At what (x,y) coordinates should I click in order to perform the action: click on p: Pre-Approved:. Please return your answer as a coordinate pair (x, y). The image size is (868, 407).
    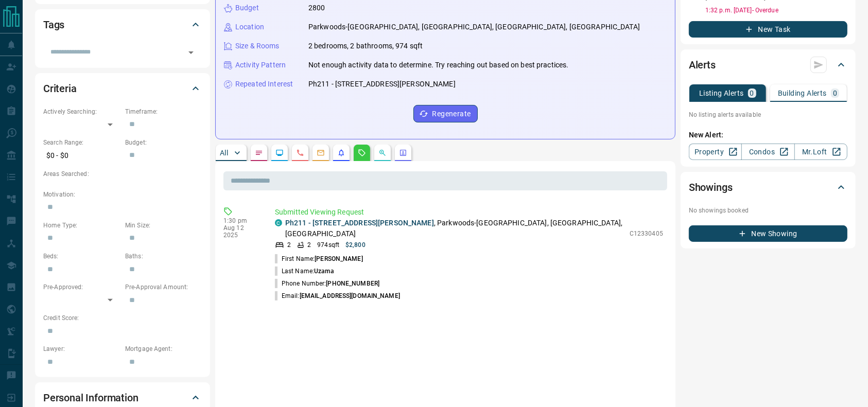
    Looking at the image, I should click on (81, 287).